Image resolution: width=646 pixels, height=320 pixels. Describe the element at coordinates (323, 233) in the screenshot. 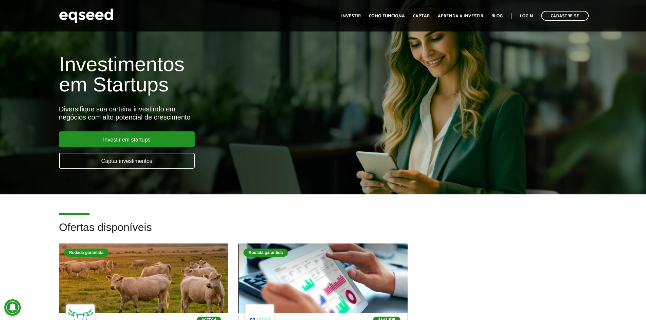

I see `h2: Ofertas disponíveis` at that location.